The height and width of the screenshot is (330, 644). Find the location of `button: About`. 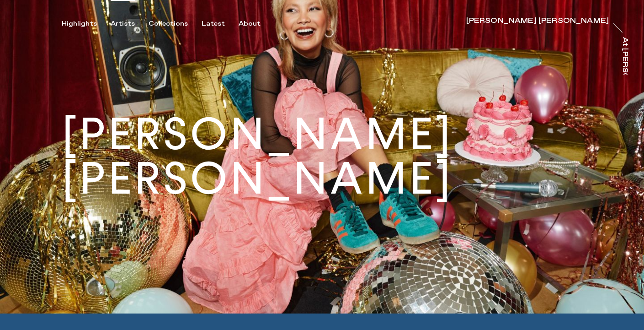

button: About is located at coordinates (256, 24).